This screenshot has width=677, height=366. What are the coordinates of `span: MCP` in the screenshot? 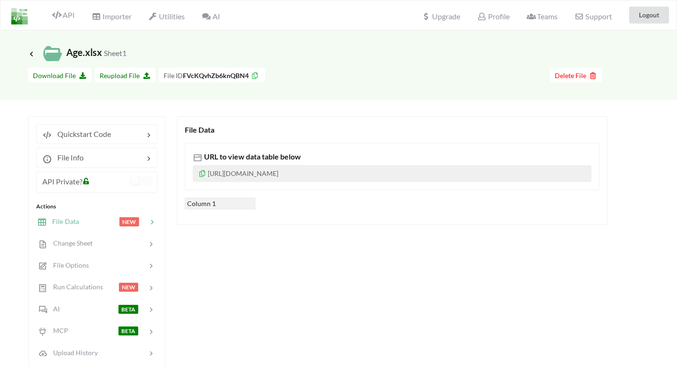 It's located at (58, 330).